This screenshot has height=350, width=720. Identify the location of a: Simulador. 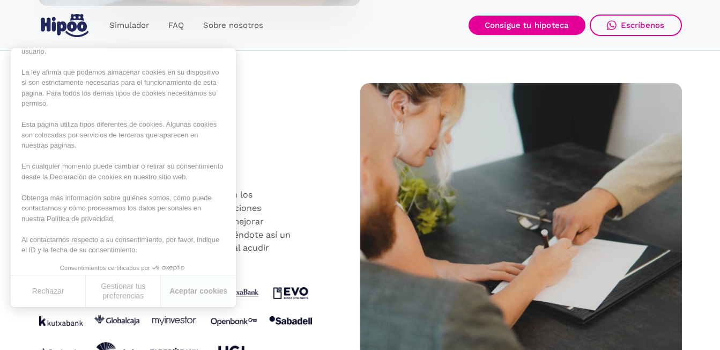
(129, 25).